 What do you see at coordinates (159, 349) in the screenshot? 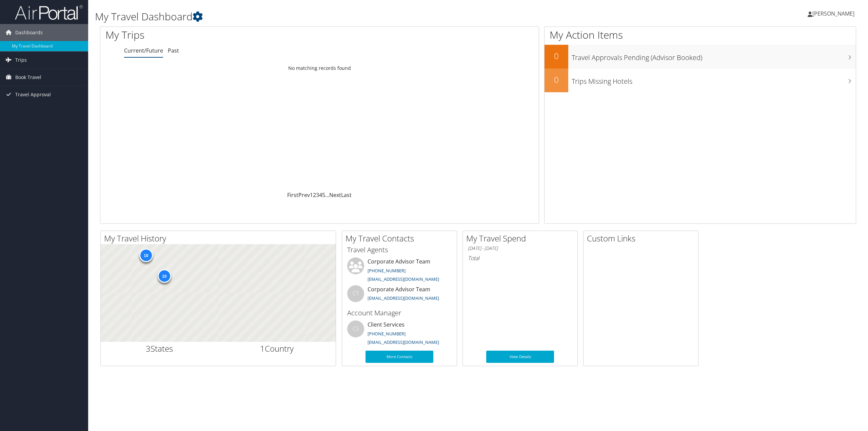
I see `h2: States` at bounding box center [159, 349].